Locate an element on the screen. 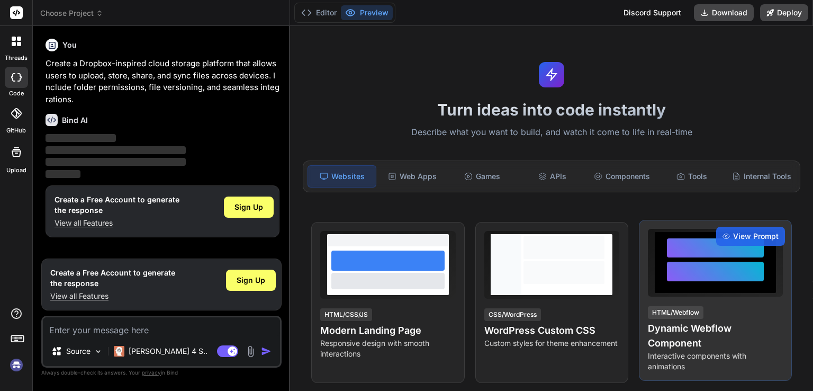 The height and width of the screenshot is (391, 813). h4: Modern Landing Page is located at coordinates (387, 330).